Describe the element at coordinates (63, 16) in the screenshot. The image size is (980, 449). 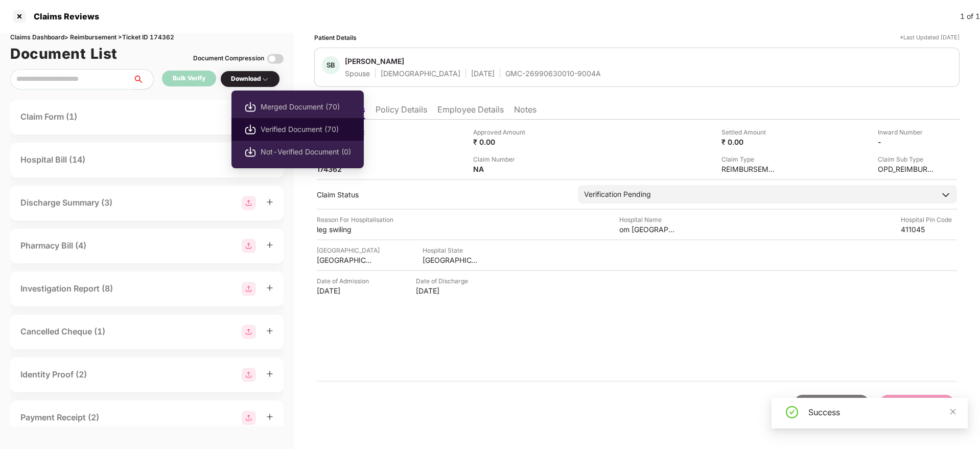
I see `div: Claims Reviews` at that location.